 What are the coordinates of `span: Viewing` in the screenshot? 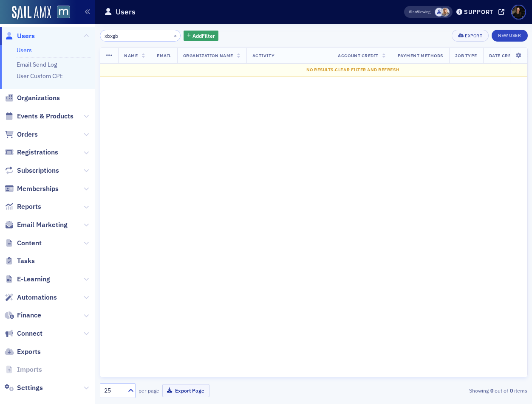 It's located at (420, 12).